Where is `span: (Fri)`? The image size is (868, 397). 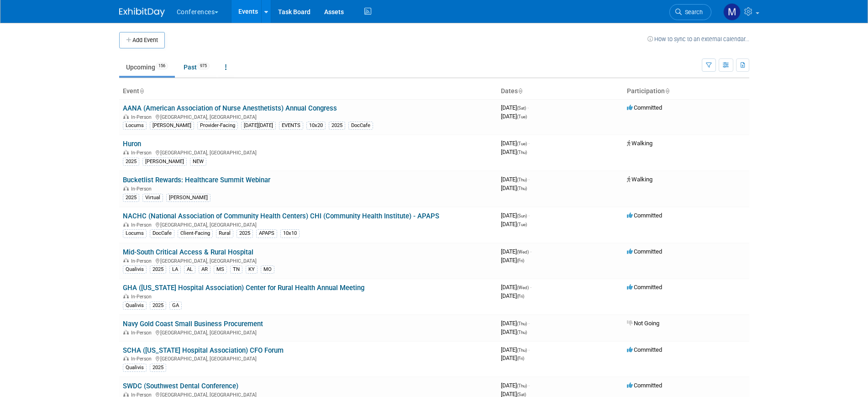
span: (Fri) is located at coordinates (521, 260).